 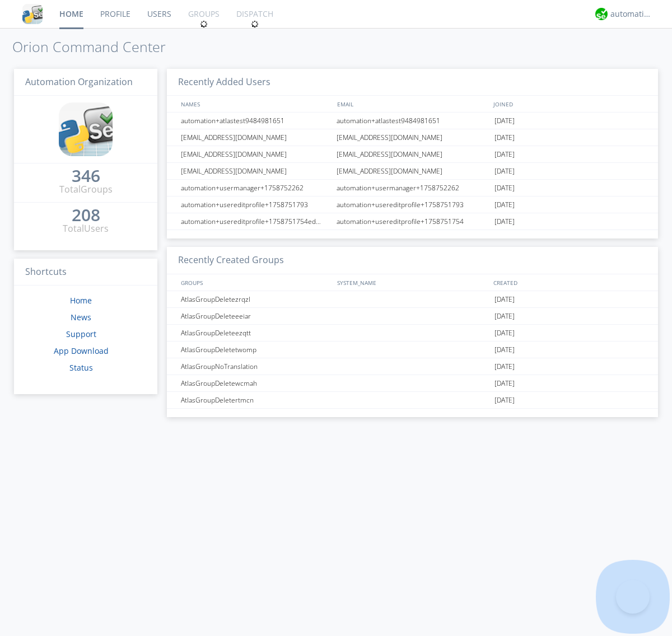 I want to click on h3: Recently Added Users, so click(x=412, y=82).